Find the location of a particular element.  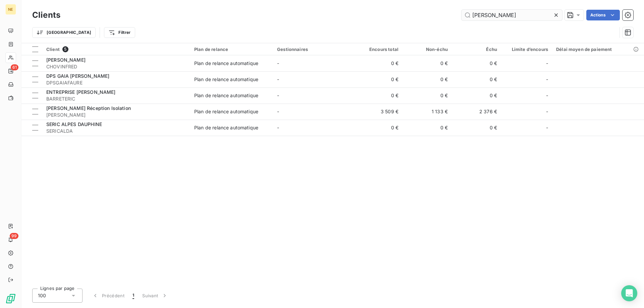

span: 61 is located at coordinates (14, 67).